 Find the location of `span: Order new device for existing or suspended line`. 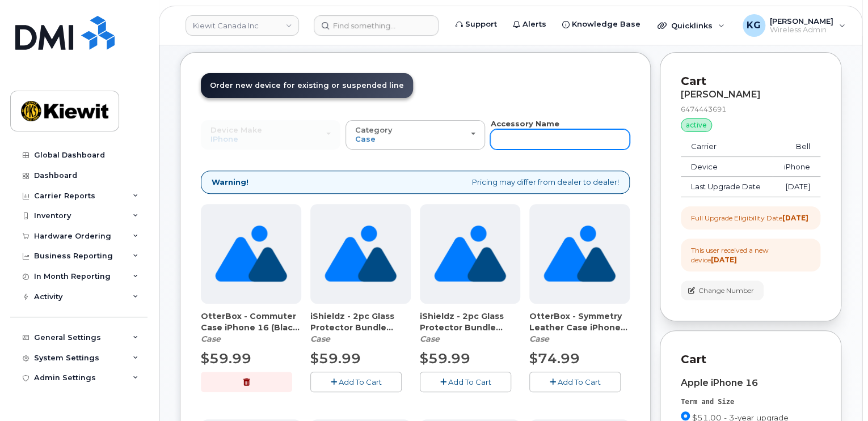

span: Order new device for existing or suspended line is located at coordinates (307, 85).